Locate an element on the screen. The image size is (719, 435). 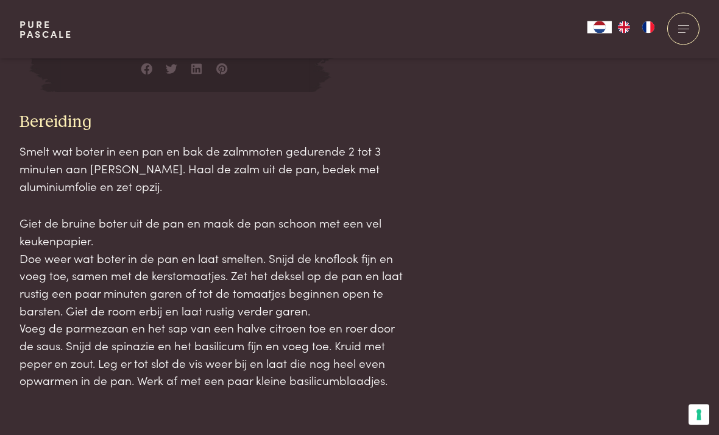
a: EN is located at coordinates (624, 27).